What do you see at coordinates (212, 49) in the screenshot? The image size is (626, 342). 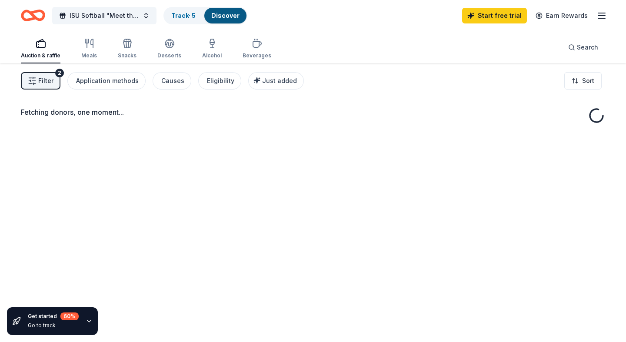 I see `button: Alcohol` at bounding box center [212, 49].